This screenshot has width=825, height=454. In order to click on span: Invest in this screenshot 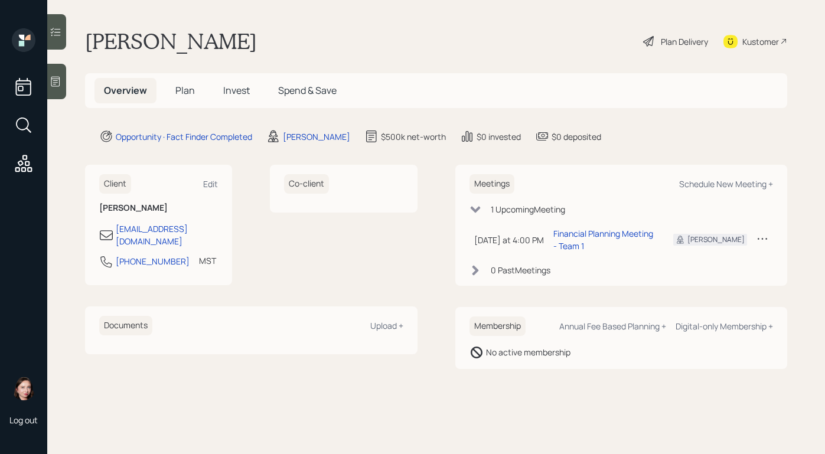, I will do `click(236, 90)`.